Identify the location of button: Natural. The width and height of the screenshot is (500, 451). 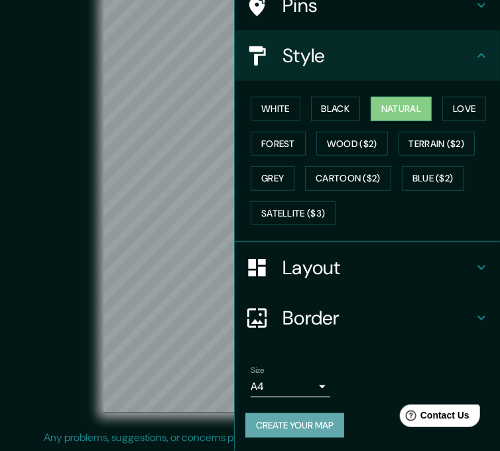
(401, 109).